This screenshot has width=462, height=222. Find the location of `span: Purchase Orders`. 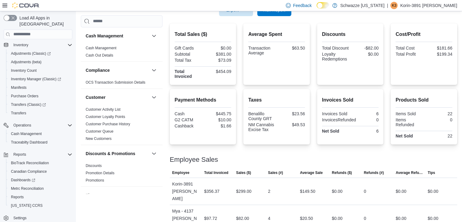

span: Purchase Orders is located at coordinates (25, 96).